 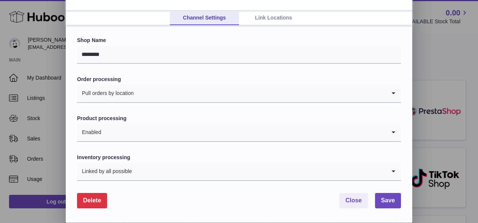 What do you see at coordinates (354, 201) in the screenshot?
I see `button: Close` at bounding box center [354, 201].